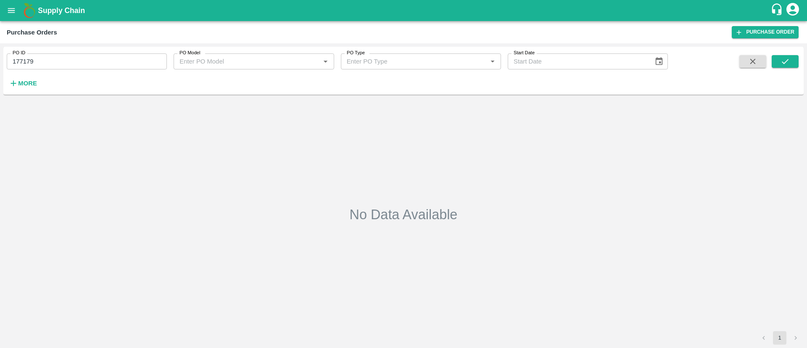  What do you see at coordinates (190, 53) in the screenshot?
I see `label: PO Model` at bounding box center [190, 53].